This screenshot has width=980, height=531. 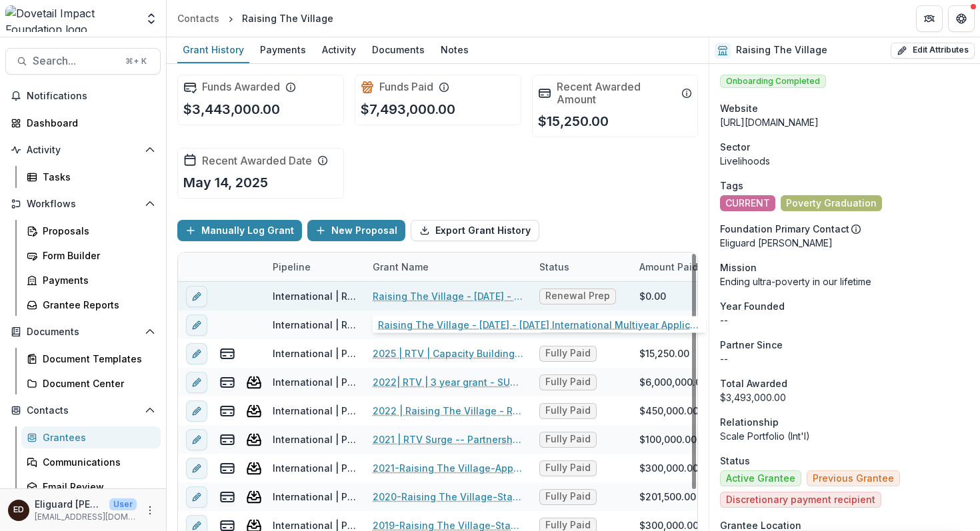 I want to click on div: ⌘ + K, so click(x=136, y=62).